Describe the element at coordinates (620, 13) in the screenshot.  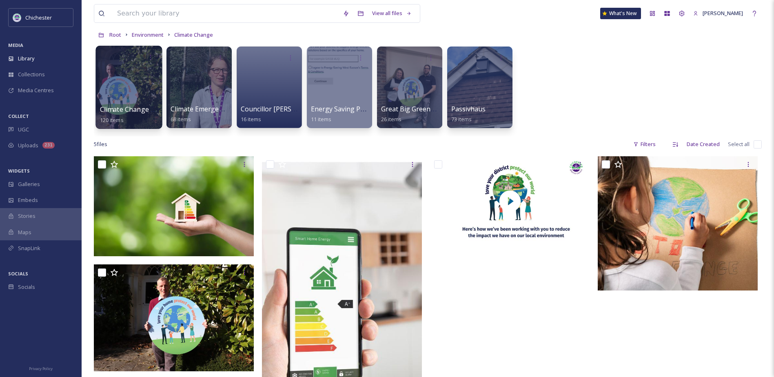
I see `a: What's New` at that location.